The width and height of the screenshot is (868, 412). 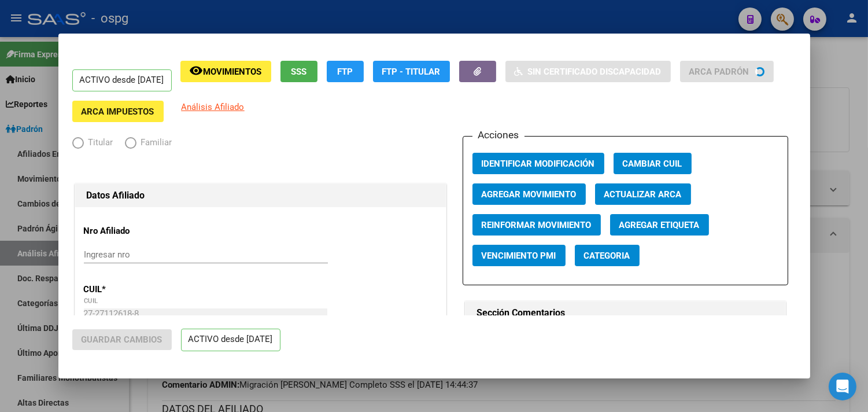 What do you see at coordinates (539, 163) in the screenshot?
I see `button: Identificar Modificación` at bounding box center [539, 163].